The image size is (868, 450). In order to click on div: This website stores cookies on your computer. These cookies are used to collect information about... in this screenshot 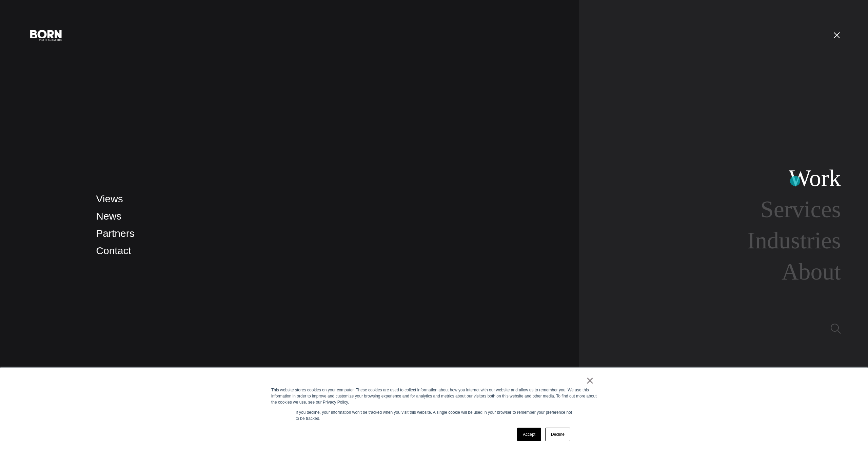, I will do `click(434, 396)`.